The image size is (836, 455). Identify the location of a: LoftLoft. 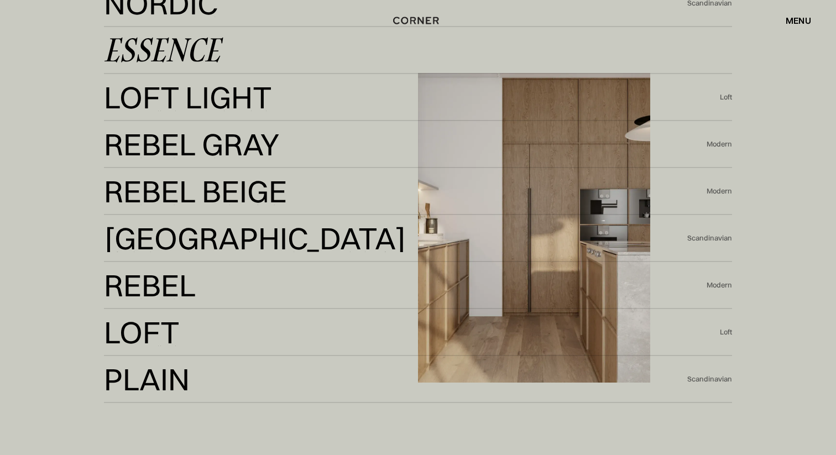
(412, 332).